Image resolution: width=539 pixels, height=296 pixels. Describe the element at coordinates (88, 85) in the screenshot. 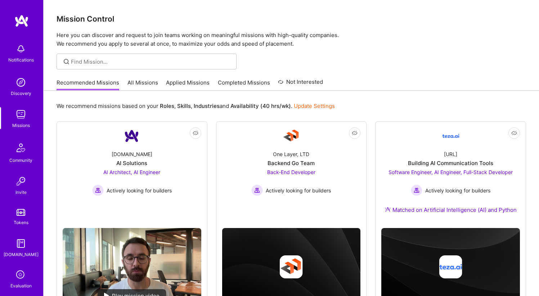

I see `a: Recommended Missions` at that location.